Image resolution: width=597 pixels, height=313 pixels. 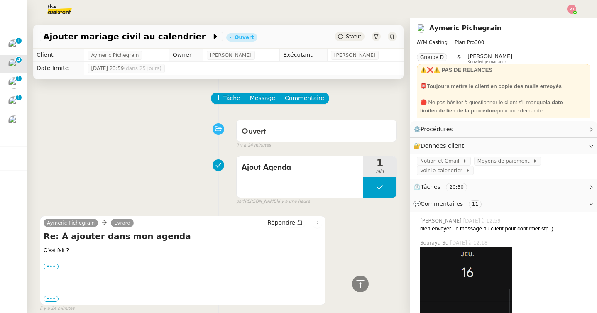 I want to click on span: Tâches, so click(x=430, y=187).